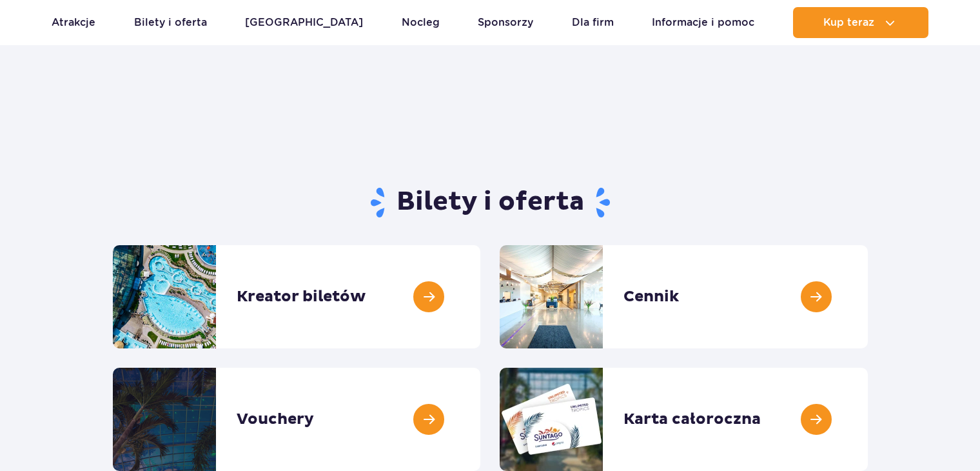  Describe the element at coordinates (420, 23) in the screenshot. I see `a: Nocleg` at that location.